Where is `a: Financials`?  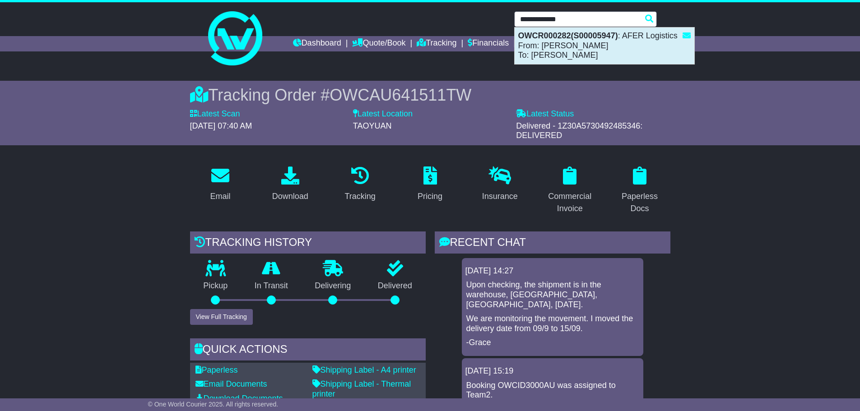 a: Financials is located at coordinates (488, 44).